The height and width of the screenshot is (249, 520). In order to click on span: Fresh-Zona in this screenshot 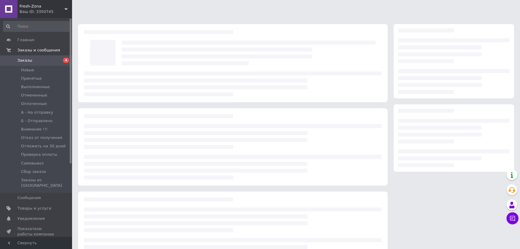, I will do `click(42, 6)`.